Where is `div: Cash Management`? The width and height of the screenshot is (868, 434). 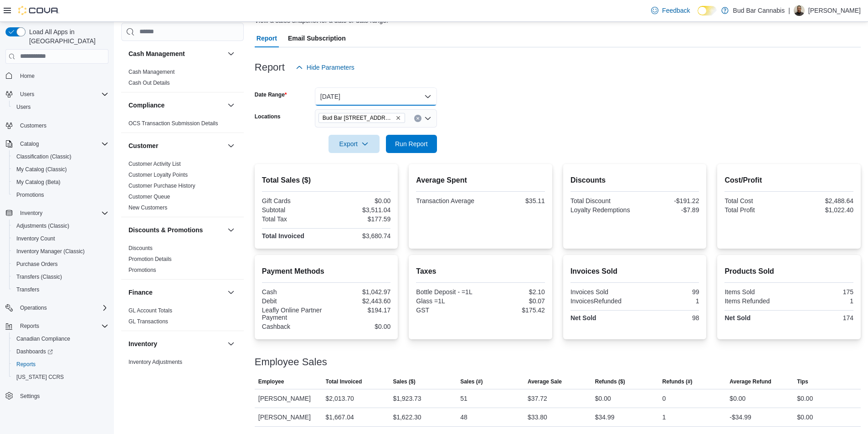
div: Cash Management is located at coordinates (182, 79).